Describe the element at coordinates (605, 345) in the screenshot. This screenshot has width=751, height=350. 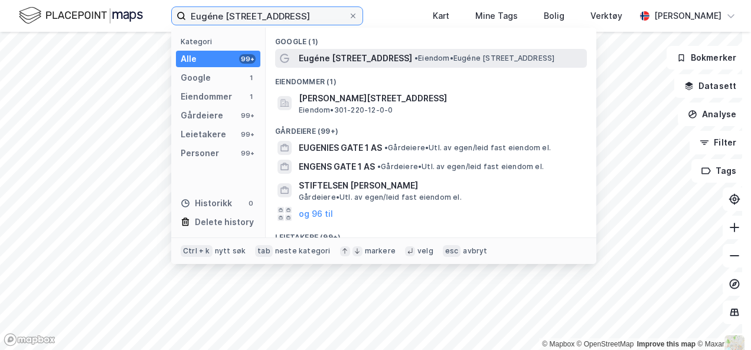
I see `a: OpenStreetMap` at that location.